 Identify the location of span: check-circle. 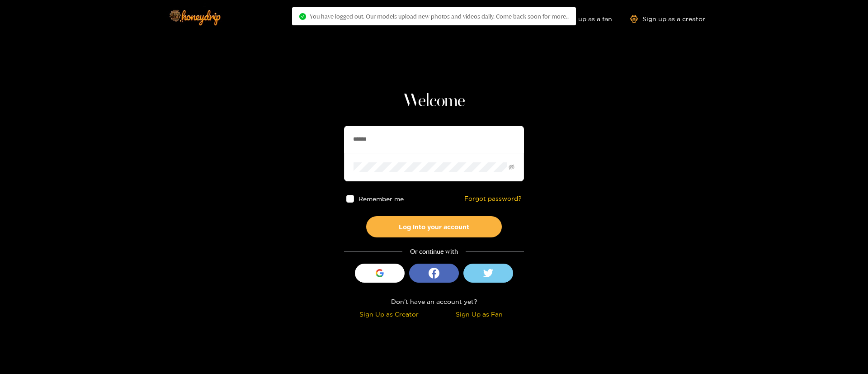
(303, 16).